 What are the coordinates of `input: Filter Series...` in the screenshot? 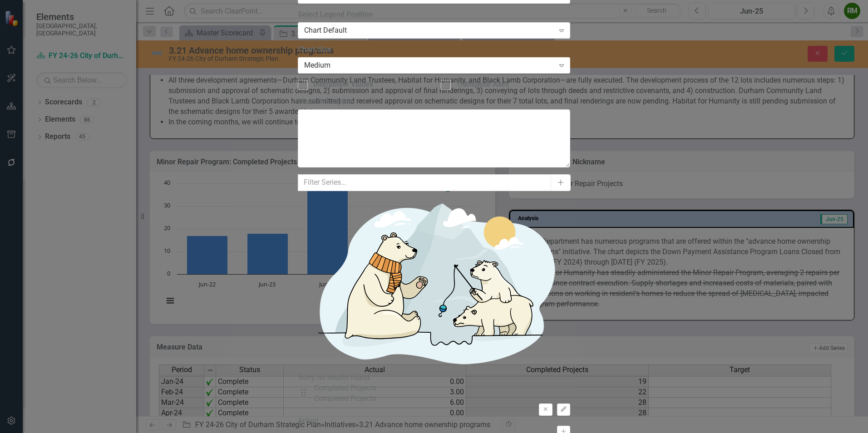 It's located at (425, 183).